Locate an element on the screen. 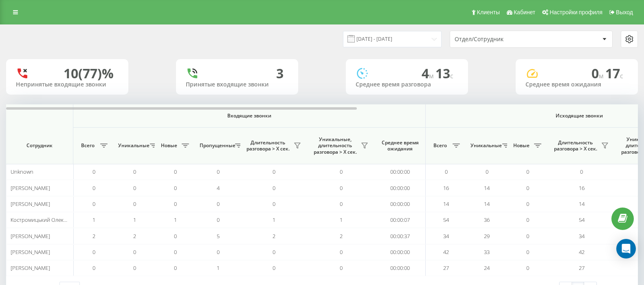 The image size is (644, 285). span: 16 is located at coordinates (446, 188).